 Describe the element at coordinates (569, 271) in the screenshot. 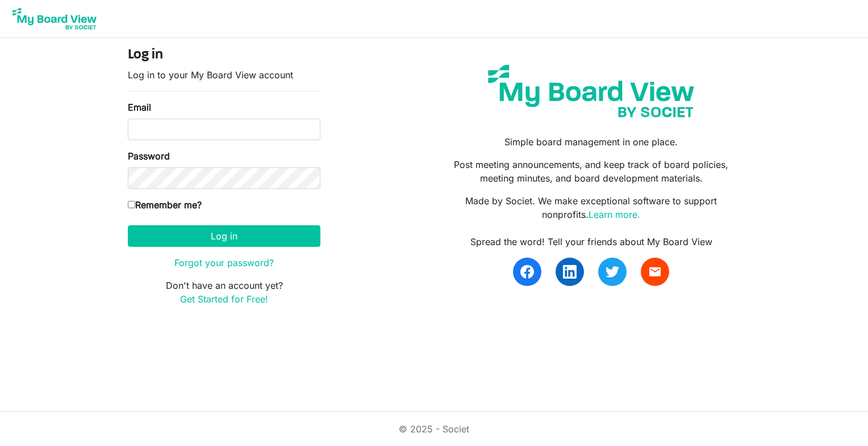

I see `img: linkedin.svg` at that location.